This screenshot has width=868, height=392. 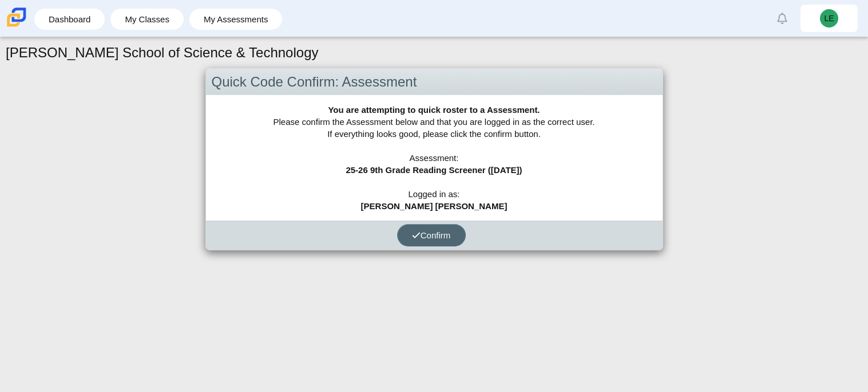 I want to click on button: Confirm, so click(x=432, y=235).